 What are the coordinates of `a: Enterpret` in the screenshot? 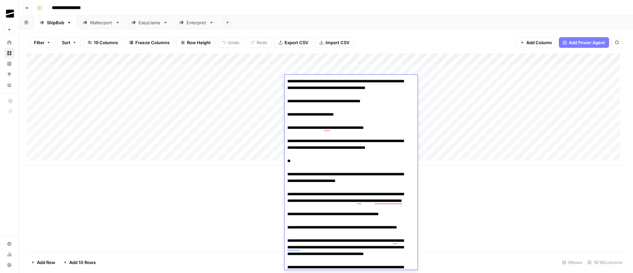 It's located at (196, 23).